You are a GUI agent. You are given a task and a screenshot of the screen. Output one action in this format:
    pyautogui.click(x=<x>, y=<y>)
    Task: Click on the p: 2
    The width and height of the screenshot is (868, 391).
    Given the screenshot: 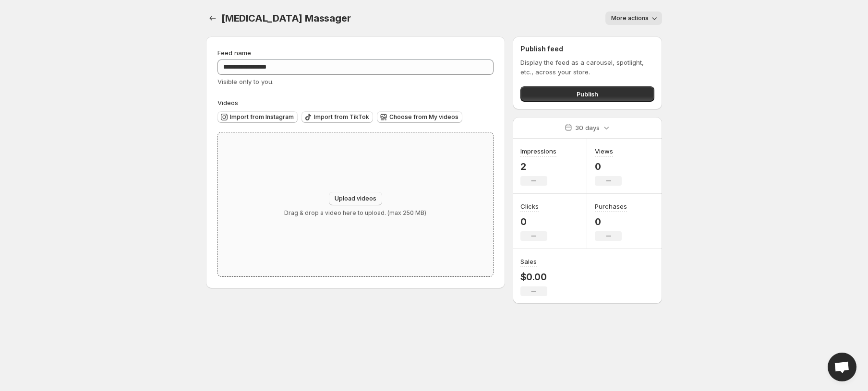 What is the action you would take?
    pyautogui.click(x=538, y=167)
    